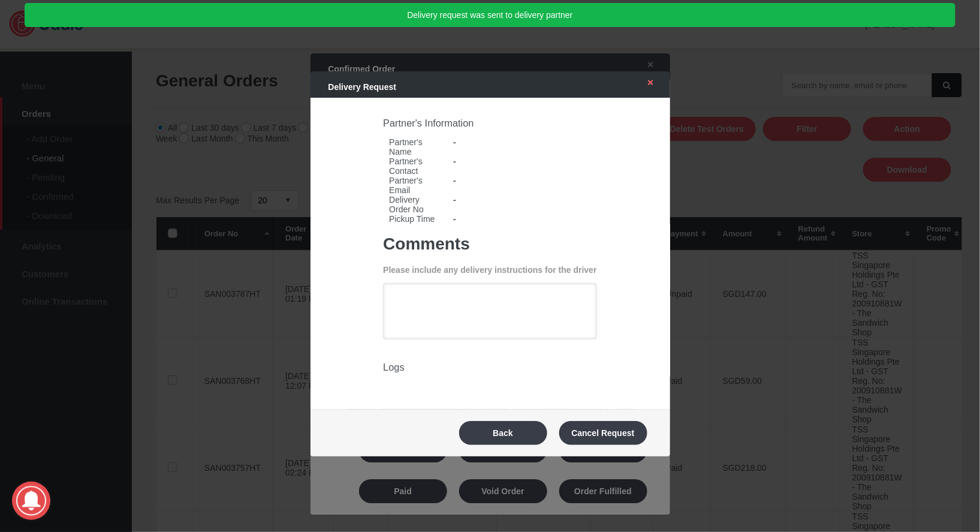 The image size is (980, 532). Describe the element at coordinates (415, 147) in the screenshot. I see `strong: Partner's Name` at that location.